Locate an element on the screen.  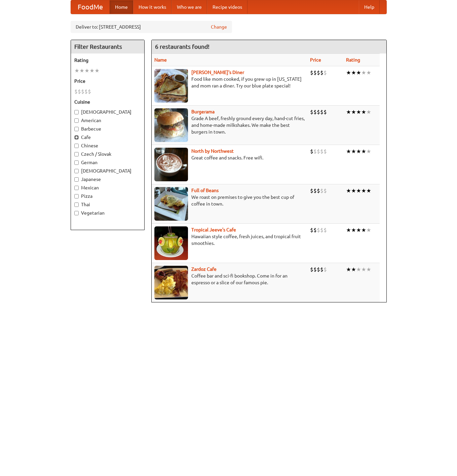
label: Czech / Slovak is located at coordinates (108, 154).